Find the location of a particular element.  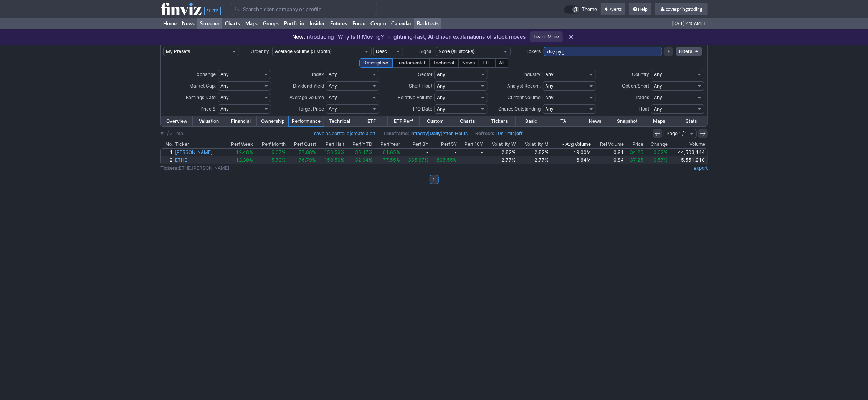

a: 2.77% is located at coordinates (500, 160).